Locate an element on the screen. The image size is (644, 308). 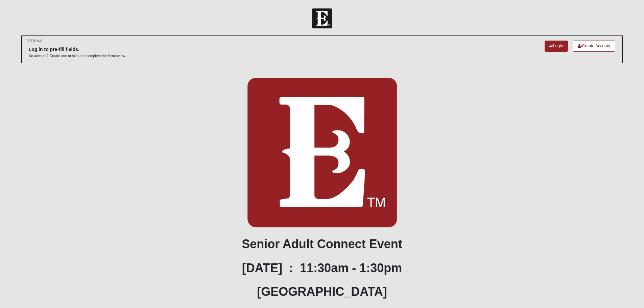
img: Church of Eleven22 Logo is located at coordinates (322, 18).